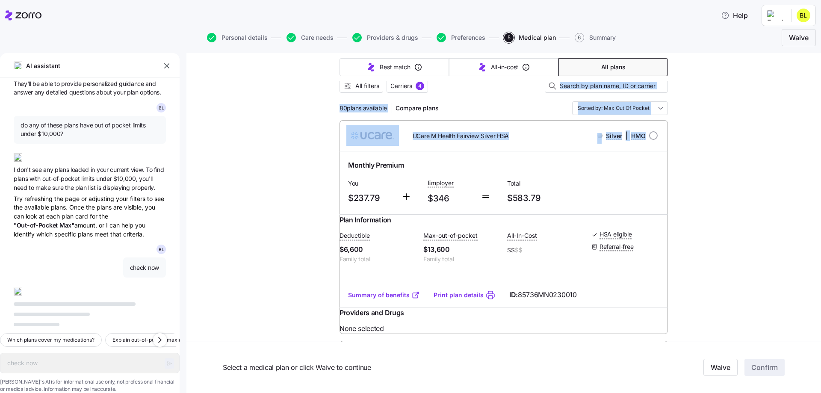 The image size is (821, 393). Describe the element at coordinates (146, 178) in the screenshot. I see `span: you'll` at that location.